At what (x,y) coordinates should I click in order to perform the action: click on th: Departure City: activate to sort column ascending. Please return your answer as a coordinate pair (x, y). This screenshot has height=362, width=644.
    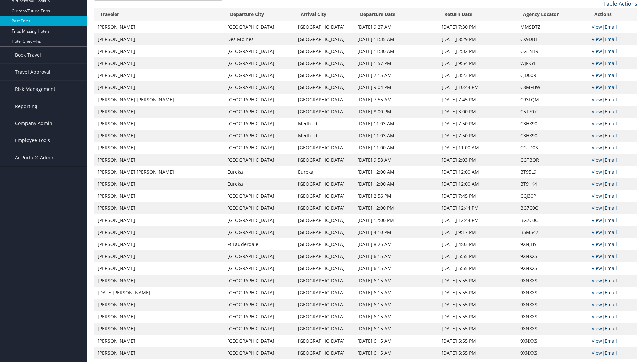
    Looking at the image, I should click on (260, 15).